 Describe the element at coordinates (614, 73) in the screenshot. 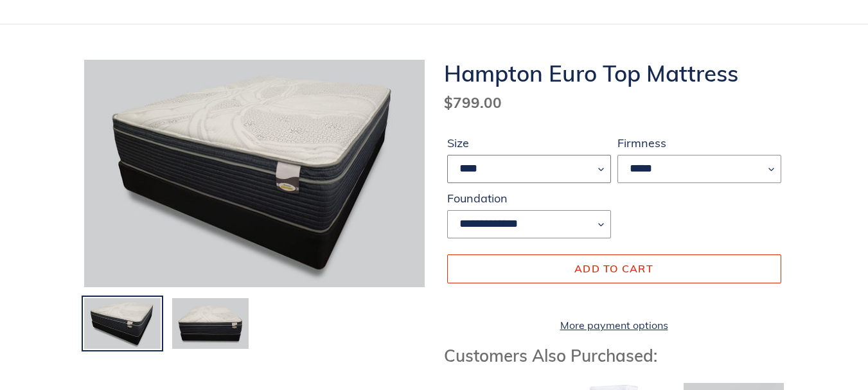

I see `h1: Hampton Euro Top Mattress` at that location.